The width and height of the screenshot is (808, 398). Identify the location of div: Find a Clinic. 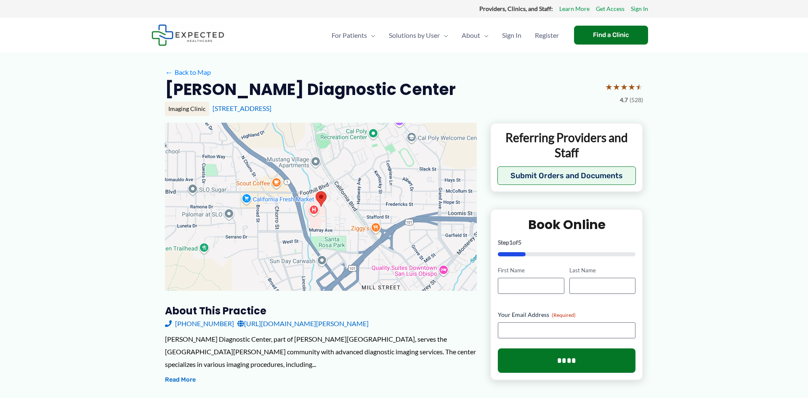
(611, 35).